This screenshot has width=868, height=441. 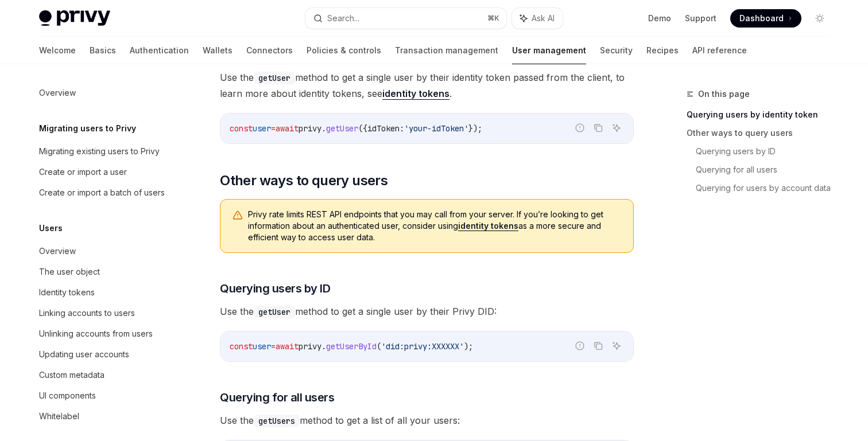 What do you see at coordinates (765, 18) in the screenshot?
I see `a: Dashboard` at bounding box center [765, 18].